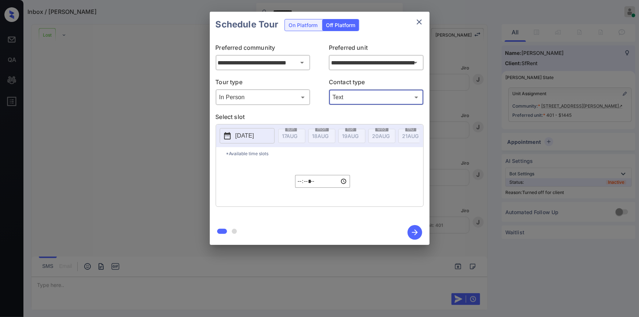 This screenshot has height=317, width=639. Describe the element at coordinates (247, 25) in the screenshot. I see `h2: Schedule Tour` at that location.